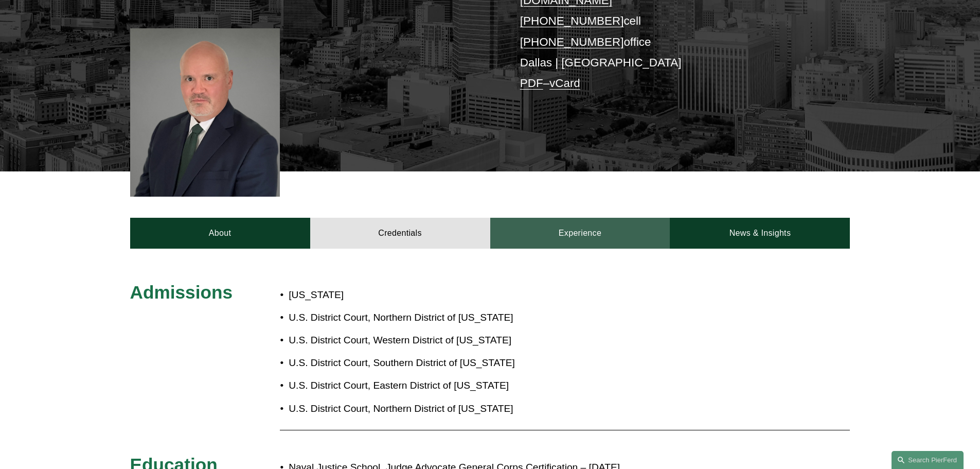 This screenshot has height=469, width=980. I want to click on a: News & Insights, so click(760, 233).